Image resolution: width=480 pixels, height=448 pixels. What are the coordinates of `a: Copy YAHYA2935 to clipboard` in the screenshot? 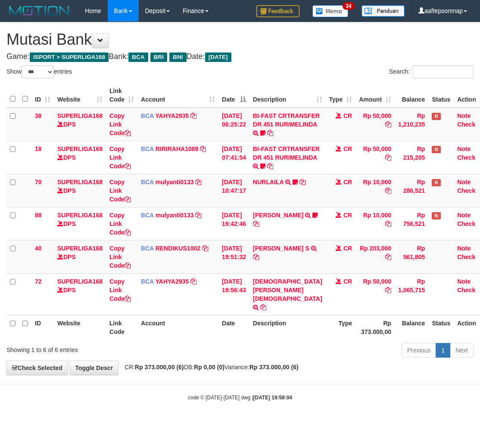 It's located at (193, 282).